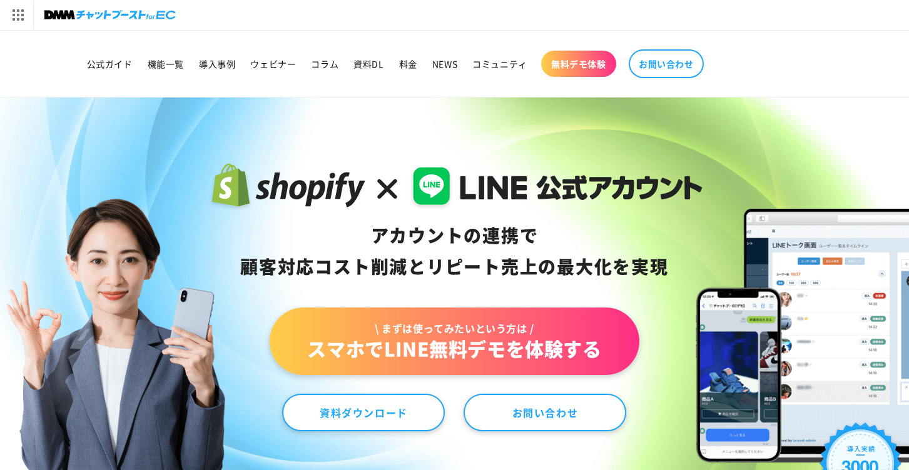  What do you see at coordinates (217, 64) in the screenshot?
I see `span: 導入事例` at bounding box center [217, 64].